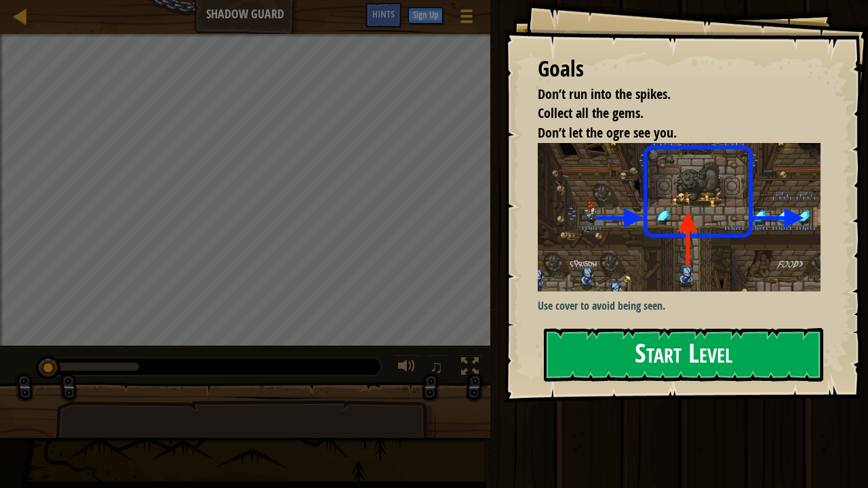  What do you see at coordinates (407, 368) in the screenshot?
I see `button: Adjust volume` at bounding box center [407, 368].